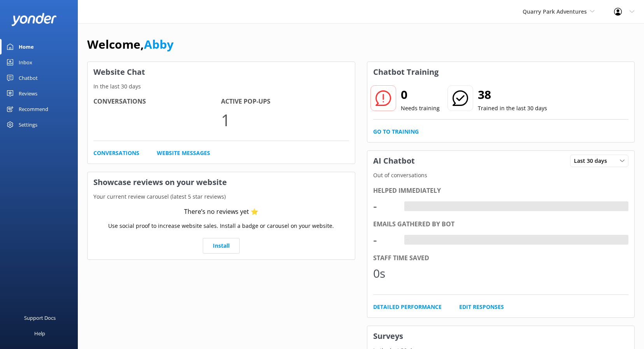  What do you see at coordinates (501, 224) in the screenshot?
I see `div: Emails gathered by bot` at bounding box center [501, 224].